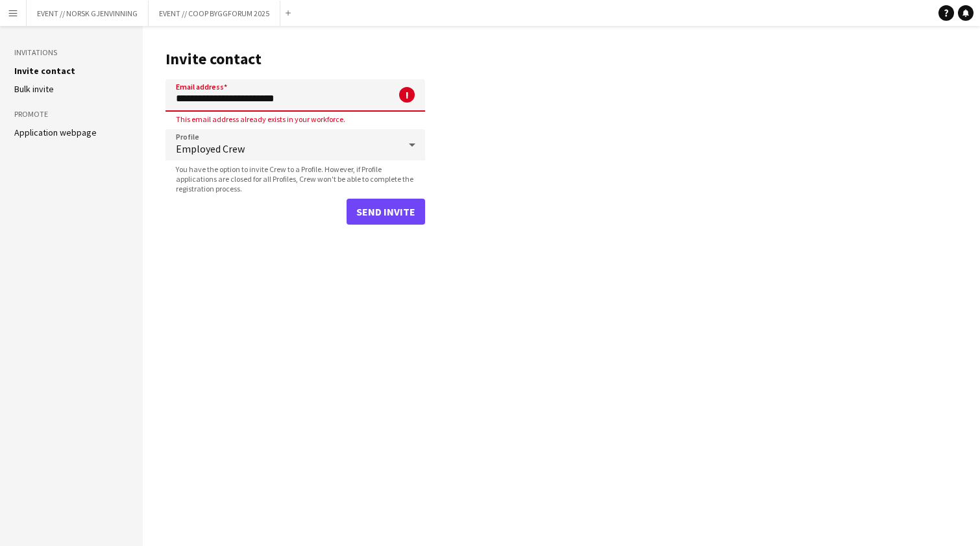  What do you see at coordinates (214, 13) in the screenshot?
I see `button: EVENT // COOP BYGGFORUM 2025` at bounding box center [214, 13].